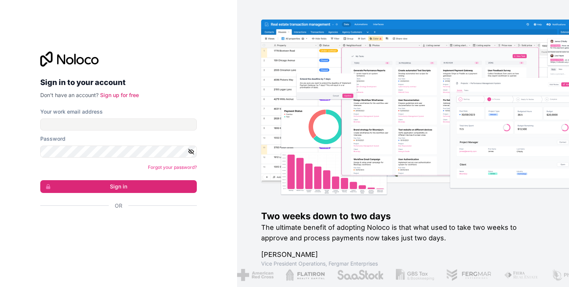  Describe the element at coordinates (71, 112) in the screenshot. I see `label: Your work email address` at that location.